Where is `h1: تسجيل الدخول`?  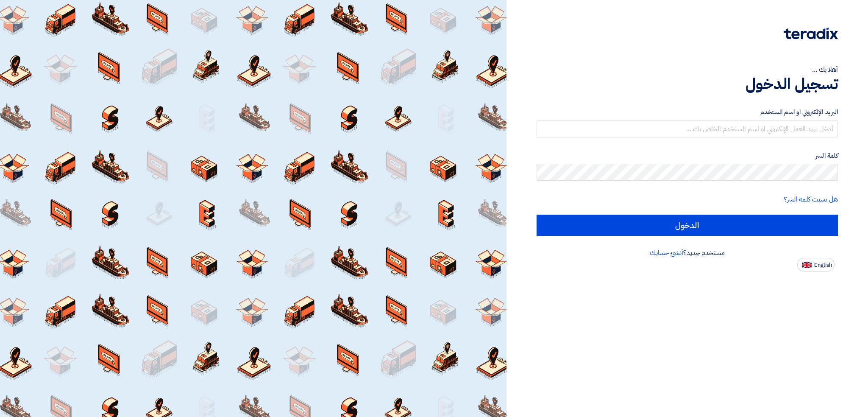 h1: تسجيل الدخول is located at coordinates (688, 84).